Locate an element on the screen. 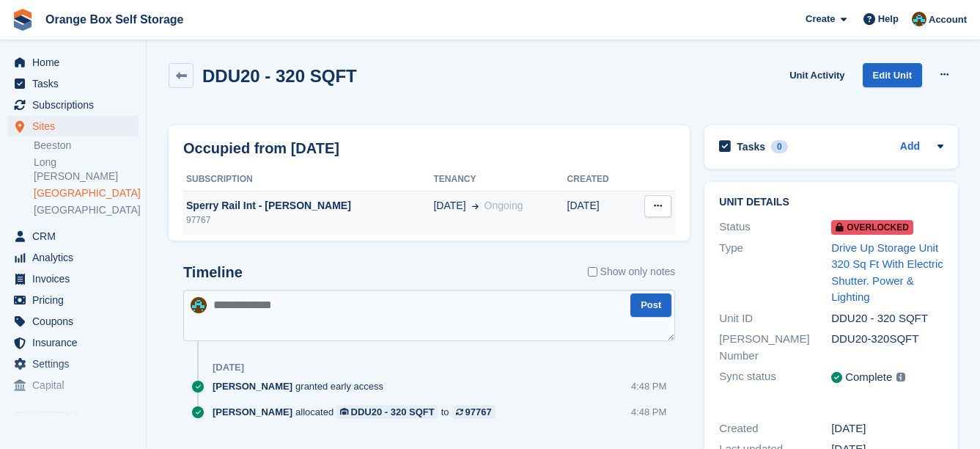  div: allocated to is located at coordinates (357, 412).